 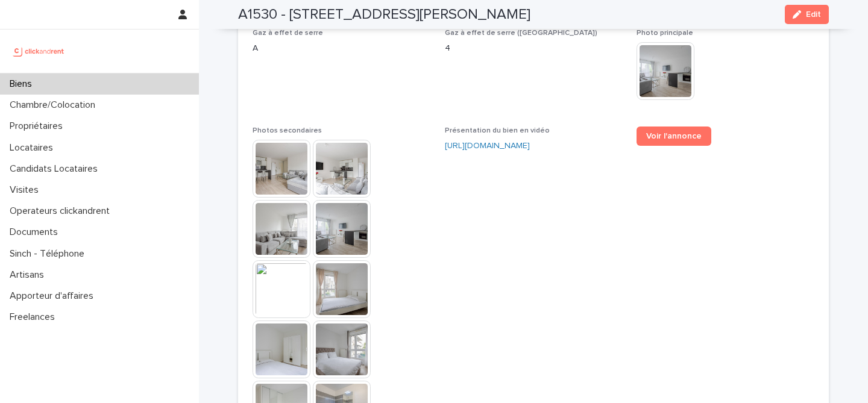 What do you see at coordinates (55, 105) in the screenshot?
I see `p: Chambre/Colocation` at bounding box center [55, 105].